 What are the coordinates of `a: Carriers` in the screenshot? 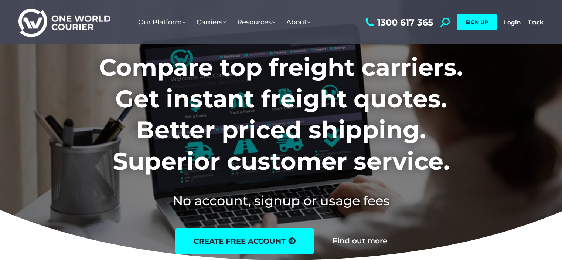 It's located at (211, 22).